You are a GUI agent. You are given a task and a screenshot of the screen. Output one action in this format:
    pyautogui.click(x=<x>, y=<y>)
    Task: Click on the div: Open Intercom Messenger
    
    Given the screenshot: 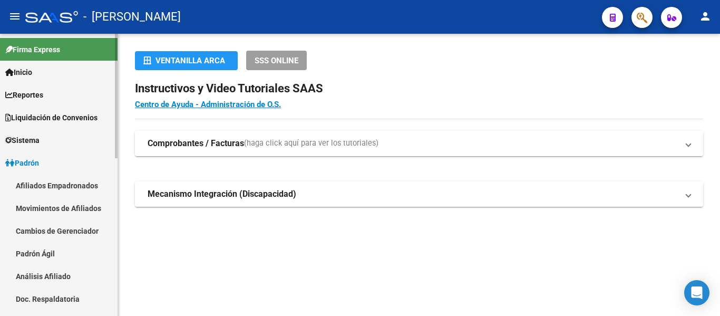 What is the action you would take?
    pyautogui.click(x=697, y=292)
    